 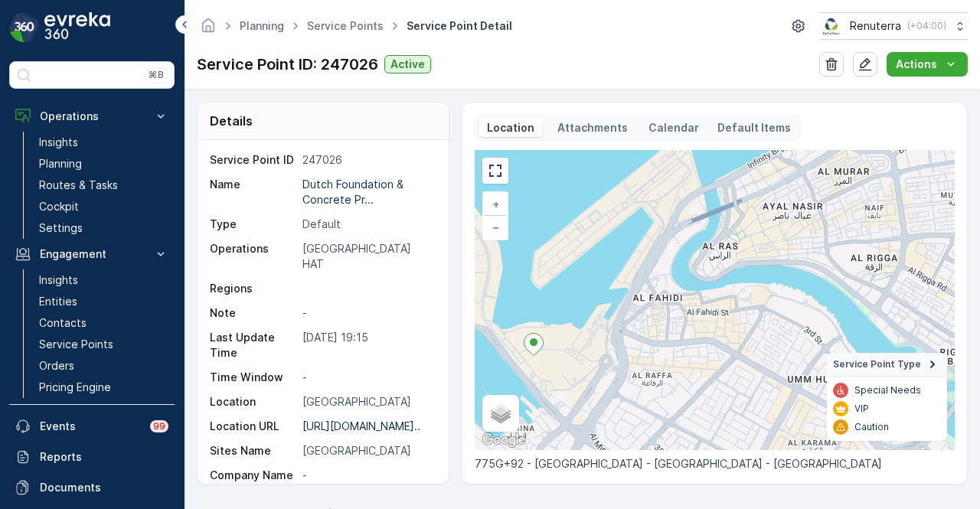 What do you see at coordinates (59, 207) in the screenshot?
I see `p: Cockpit` at bounding box center [59, 207].